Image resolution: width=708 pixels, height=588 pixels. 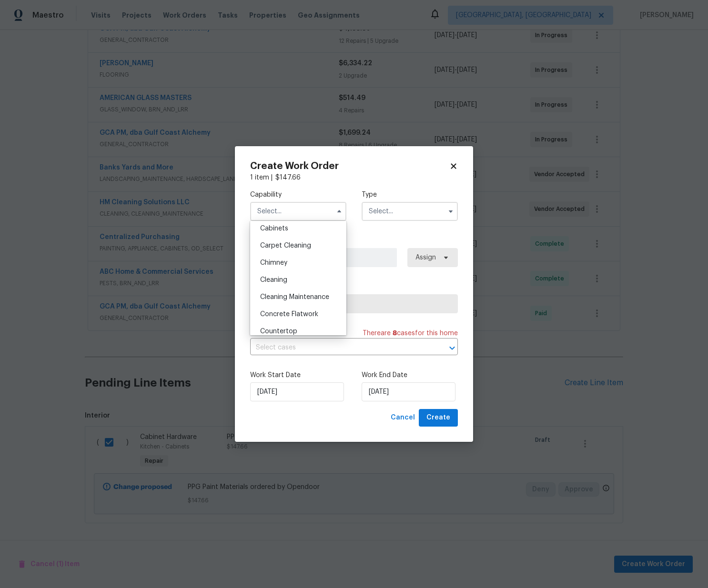 What do you see at coordinates (403, 418) in the screenshot?
I see `button: Cancel` at bounding box center [403, 418].